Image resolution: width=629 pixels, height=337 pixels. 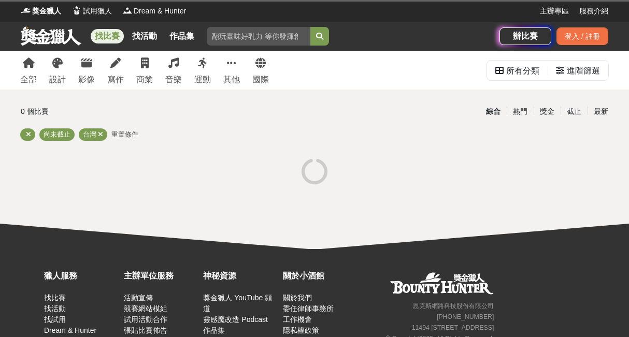 What do you see at coordinates (125, 134) in the screenshot?
I see `span: 重置條件` at bounding box center [125, 134].